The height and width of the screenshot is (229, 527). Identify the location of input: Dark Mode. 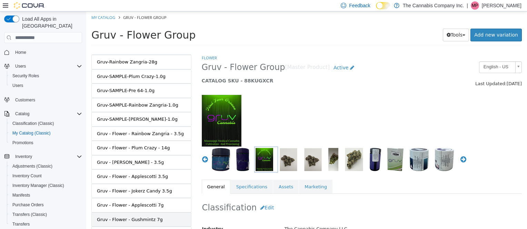
(383, 6).